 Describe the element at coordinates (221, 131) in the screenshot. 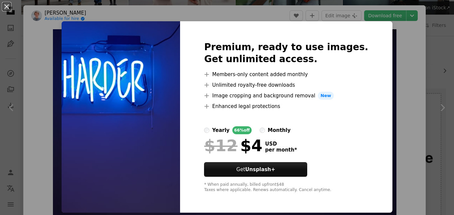

I see `div: yearly` at that location.